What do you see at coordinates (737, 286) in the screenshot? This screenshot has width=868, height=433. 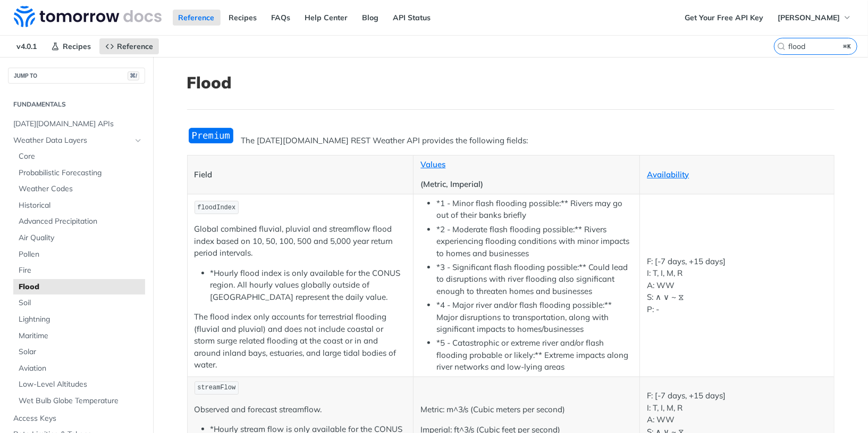 I see `p: F: [-7 days, +15 days] I: T, I, M, R A: WW S: ∧ ∨ ~ ⧖ P: -` at bounding box center [737, 286].